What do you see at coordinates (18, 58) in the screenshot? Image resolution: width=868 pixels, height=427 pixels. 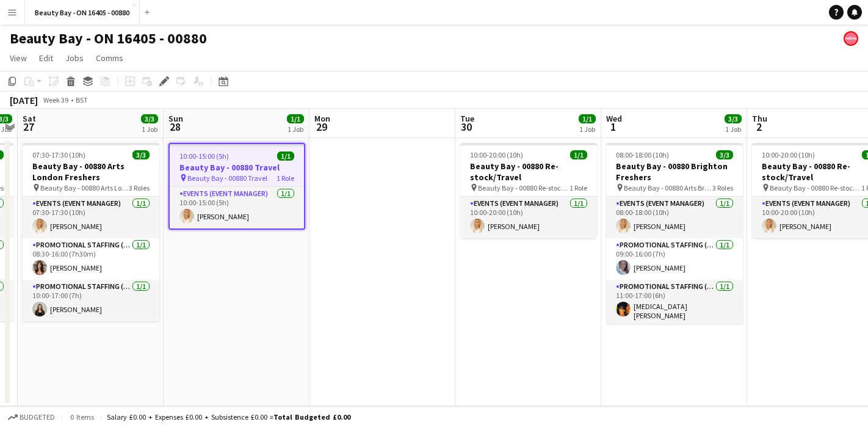 I see `a: View` at bounding box center [18, 58].